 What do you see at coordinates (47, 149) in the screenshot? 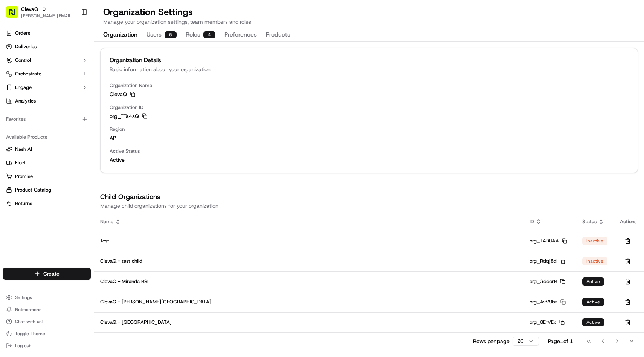
I see `a: Nash AI` at bounding box center [47, 149].